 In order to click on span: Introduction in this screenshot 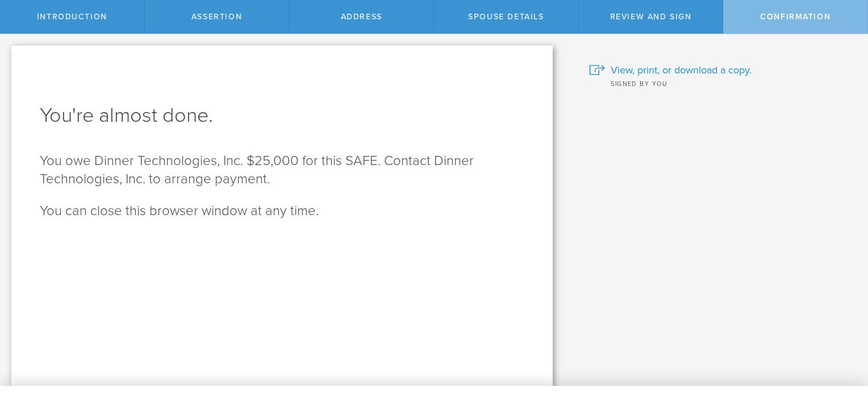, I will do `click(72, 17)`.